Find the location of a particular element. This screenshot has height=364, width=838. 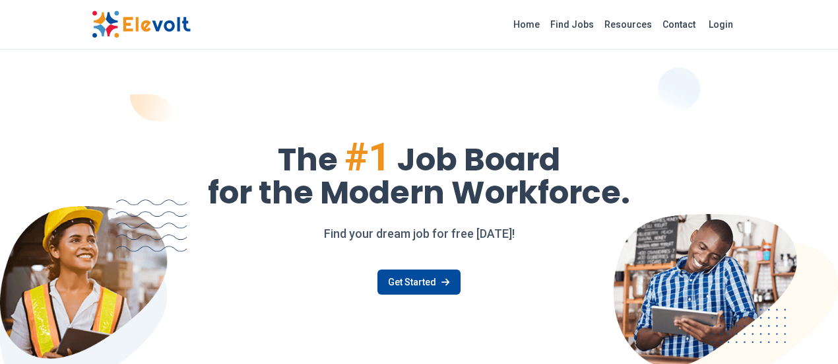

a: Home is located at coordinates (527, 24).